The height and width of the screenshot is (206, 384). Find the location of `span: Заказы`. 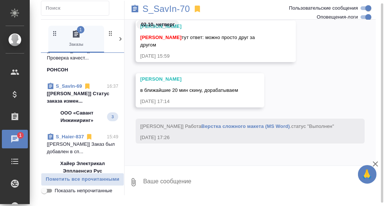

span: Заказы is located at coordinates (76, 39).